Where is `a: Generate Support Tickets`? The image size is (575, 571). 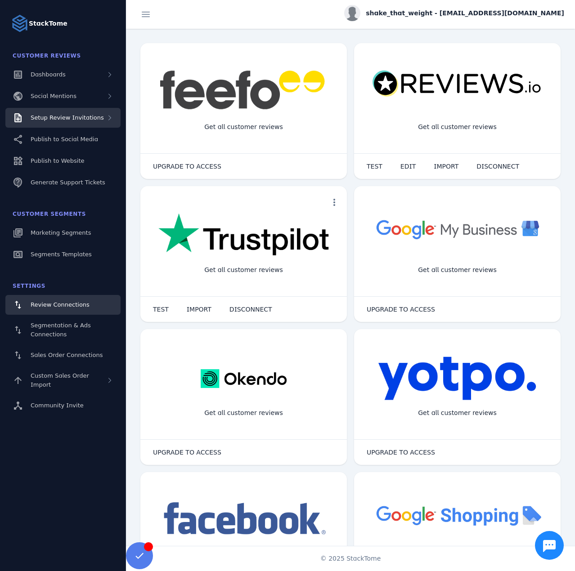
a: Generate Support Tickets is located at coordinates (63, 183).